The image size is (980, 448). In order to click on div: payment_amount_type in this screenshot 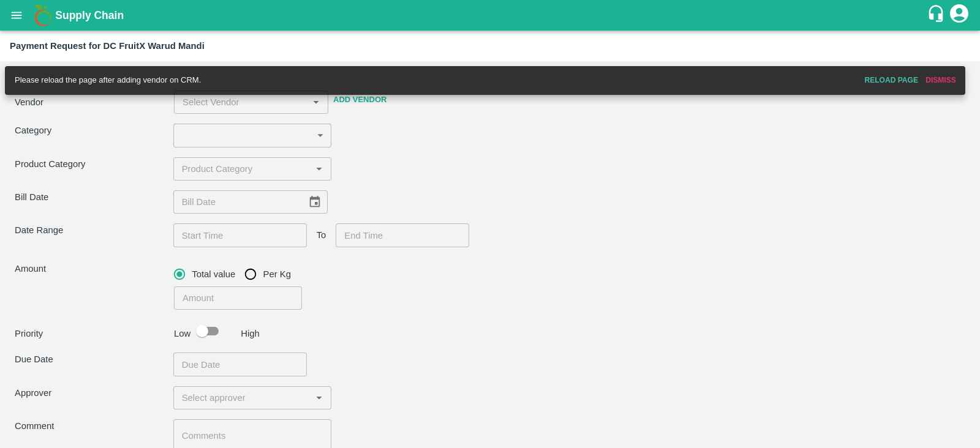, I will do `click(237, 274)`.